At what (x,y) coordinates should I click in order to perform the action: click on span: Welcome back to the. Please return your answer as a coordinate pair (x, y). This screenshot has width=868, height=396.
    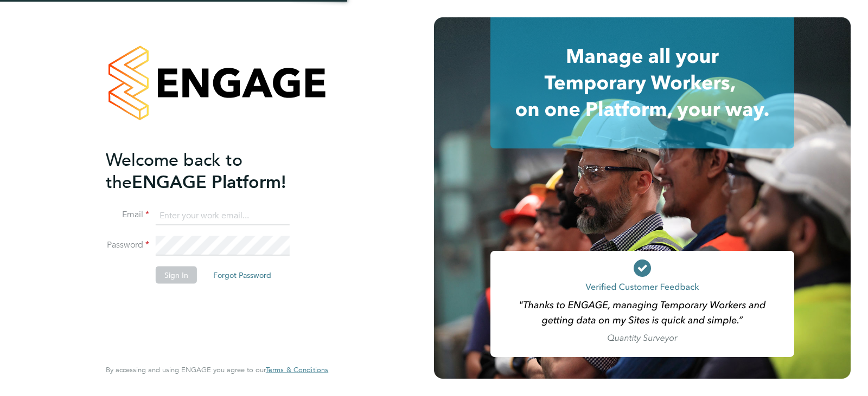
    Looking at the image, I should click on (174, 171).